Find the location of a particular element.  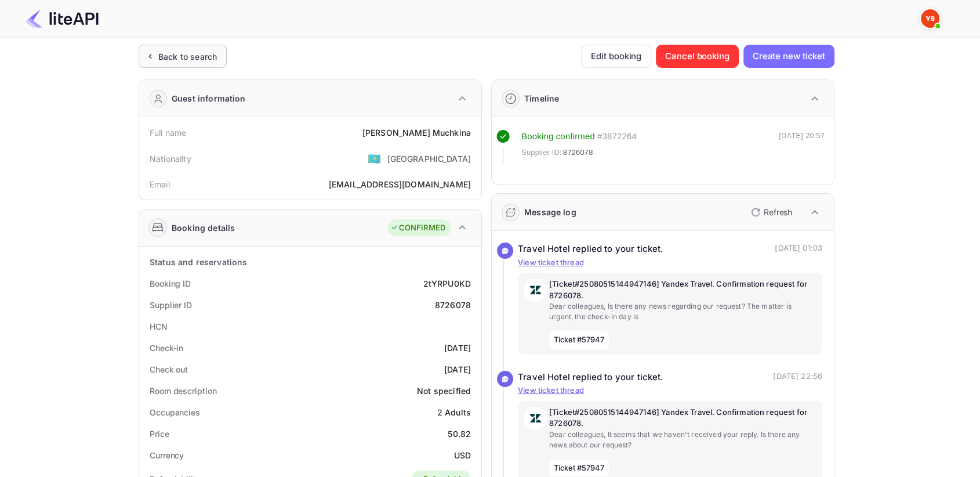

img: LiteAPI Logo is located at coordinates (62, 19).